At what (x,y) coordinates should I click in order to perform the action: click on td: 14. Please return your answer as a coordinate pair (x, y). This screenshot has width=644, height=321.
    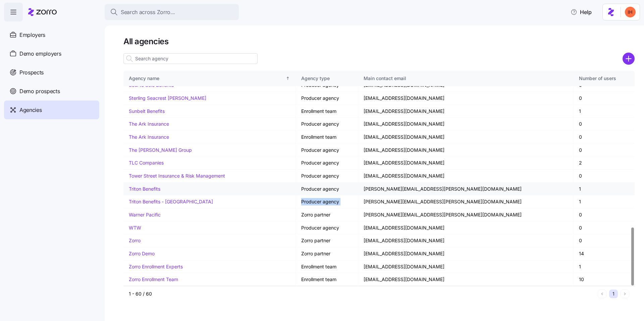
    Looking at the image, I should click on (604, 253).